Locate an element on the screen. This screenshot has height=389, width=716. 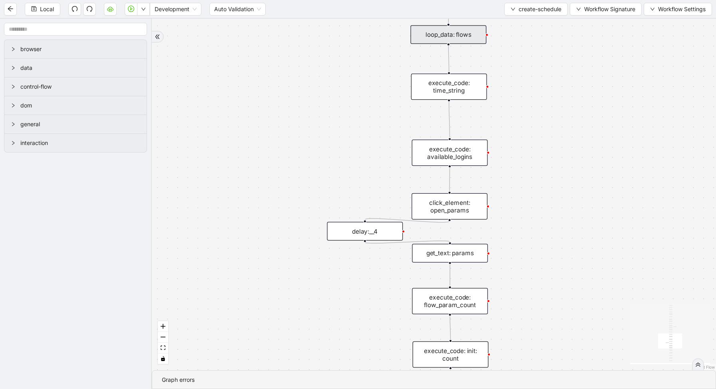
button: undo is located at coordinates (75, 9).